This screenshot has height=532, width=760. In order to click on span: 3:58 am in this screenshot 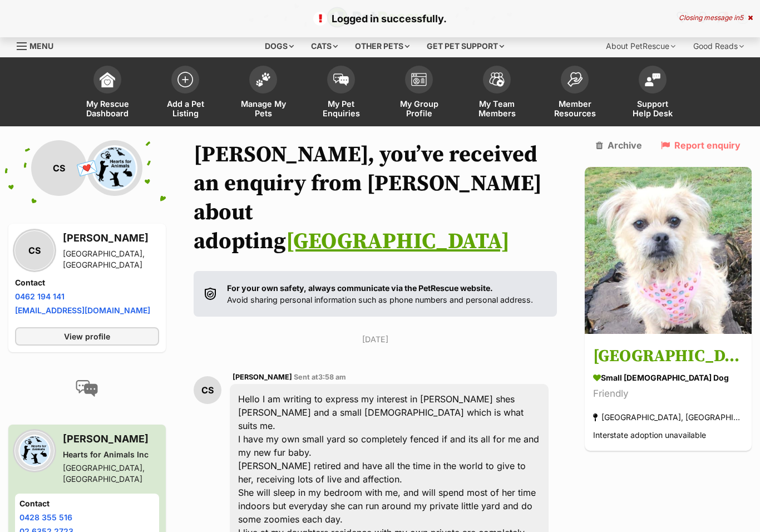, I will do `click(332, 376)`.